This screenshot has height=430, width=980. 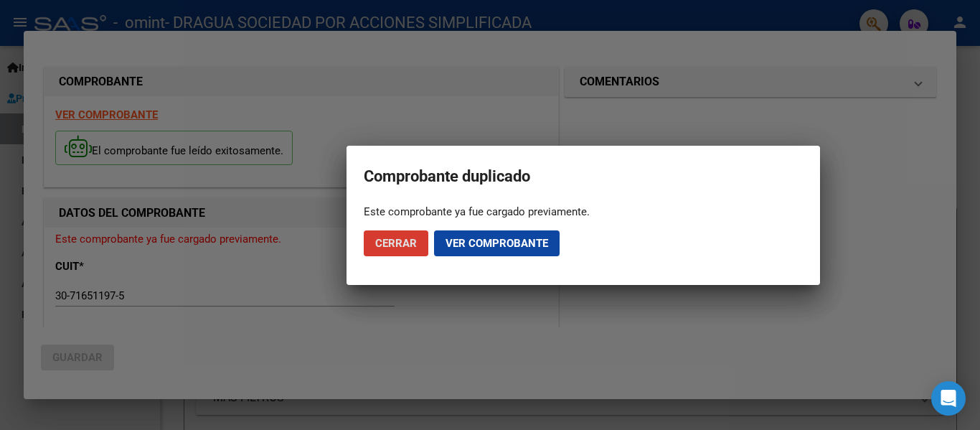 I want to click on span: Ver comprobante, so click(x=497, y=243).